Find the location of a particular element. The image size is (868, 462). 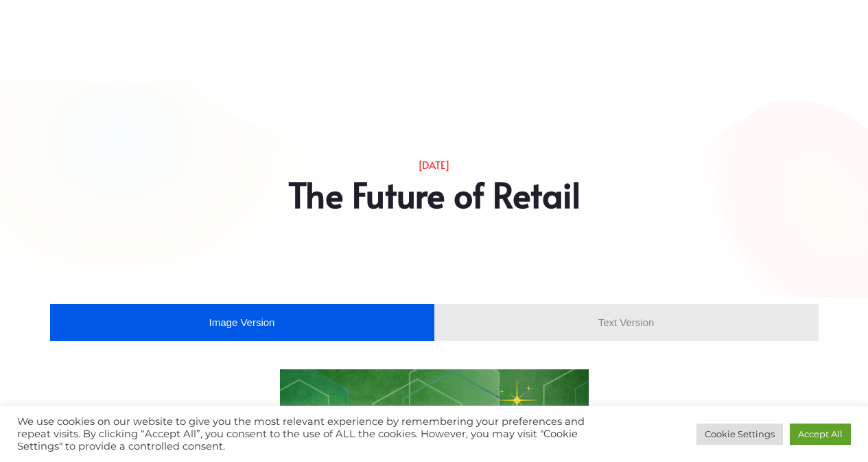

a: Cookie Settings is located at coordinates (739, 434).